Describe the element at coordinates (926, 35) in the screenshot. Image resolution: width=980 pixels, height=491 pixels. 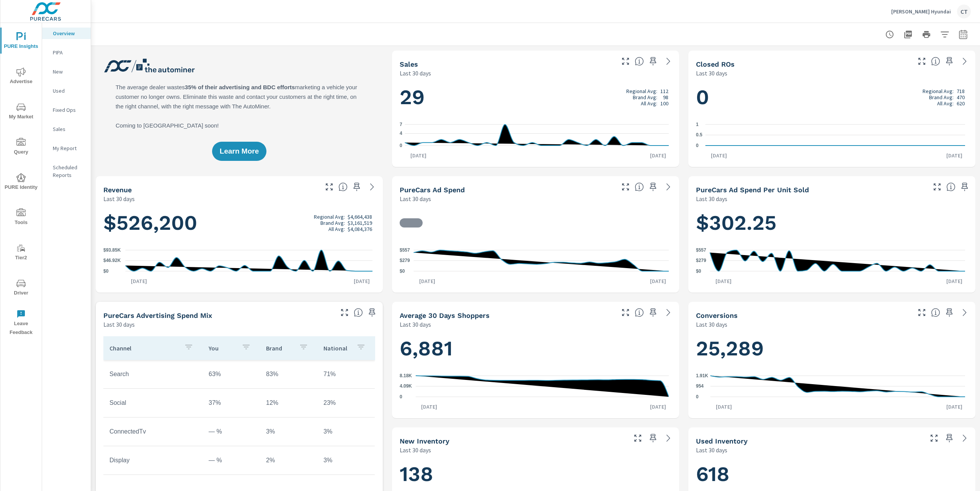
I see `button: Print Report` at that location.